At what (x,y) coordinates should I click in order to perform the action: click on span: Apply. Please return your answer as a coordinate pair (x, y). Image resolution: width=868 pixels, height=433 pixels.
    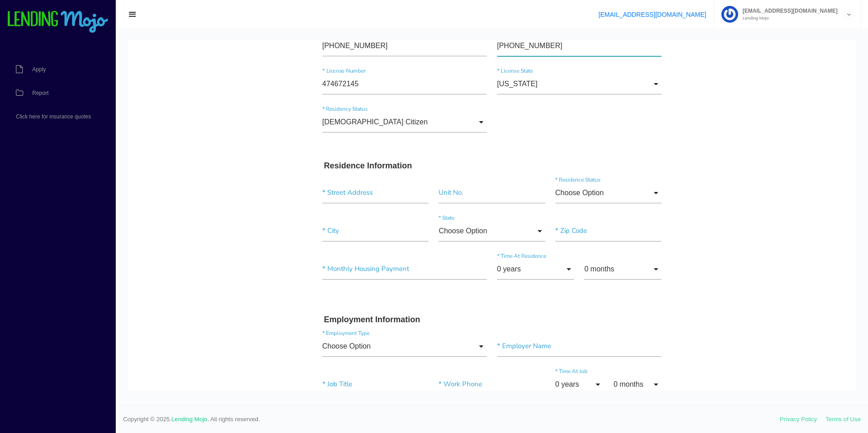
    Looking at the image, I should click on (39, 69).